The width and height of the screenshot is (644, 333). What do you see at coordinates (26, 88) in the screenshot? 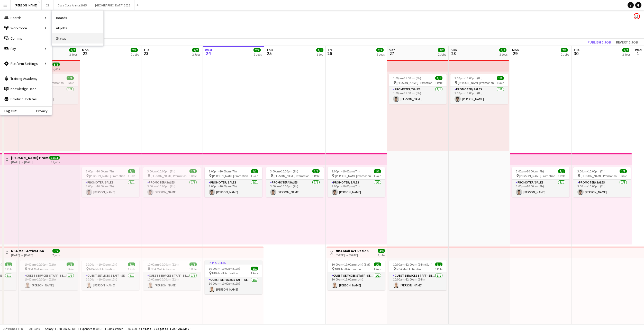
I see `a: Knowledge Base` at bounding box center [26, 88].